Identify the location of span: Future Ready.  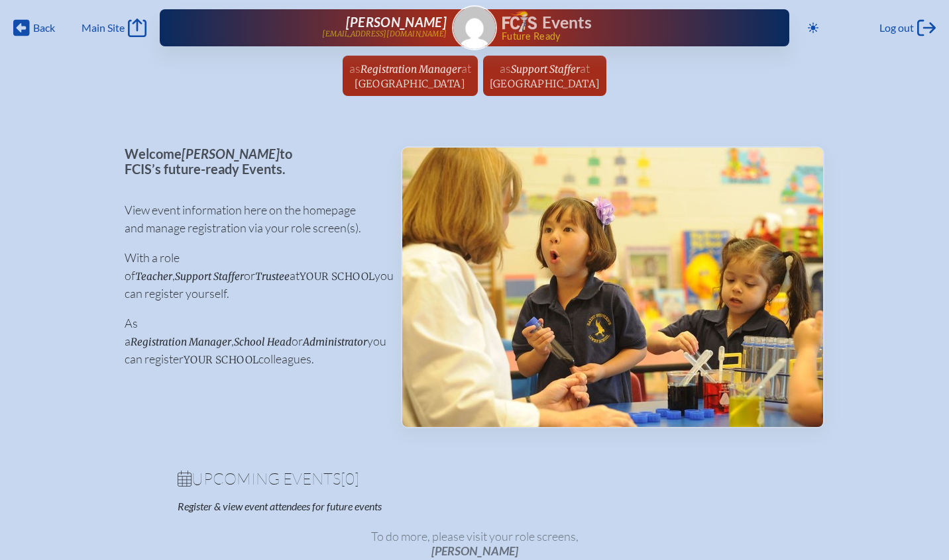
(624, 36).